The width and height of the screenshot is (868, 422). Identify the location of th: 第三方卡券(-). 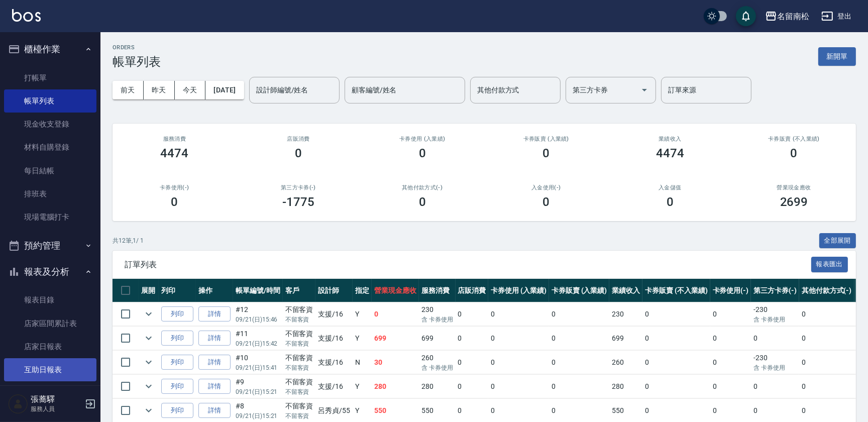
(775, 290).